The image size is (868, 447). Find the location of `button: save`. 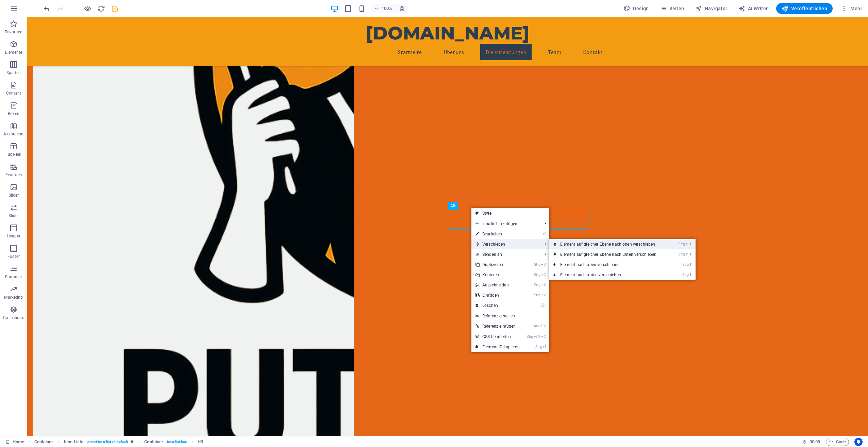

button: save is located at coordinates (114, 8).